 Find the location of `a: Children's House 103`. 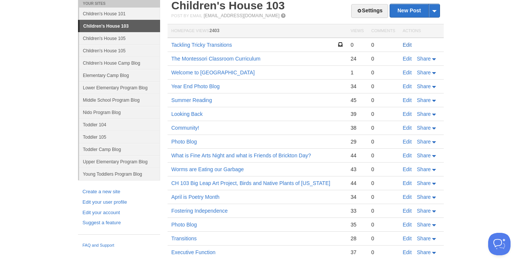

a: Children's House 103 is located at coordinates (120, 26).